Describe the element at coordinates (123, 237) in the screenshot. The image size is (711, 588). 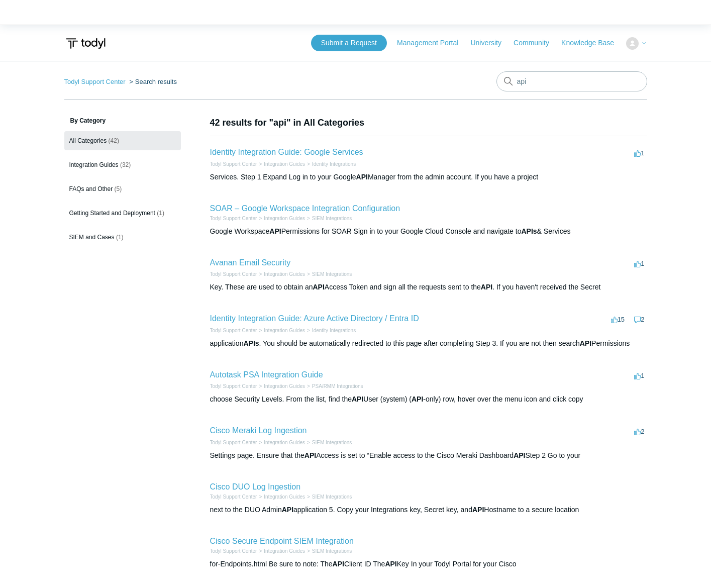
I see `a: SIEM and Cases (1)` at that location.